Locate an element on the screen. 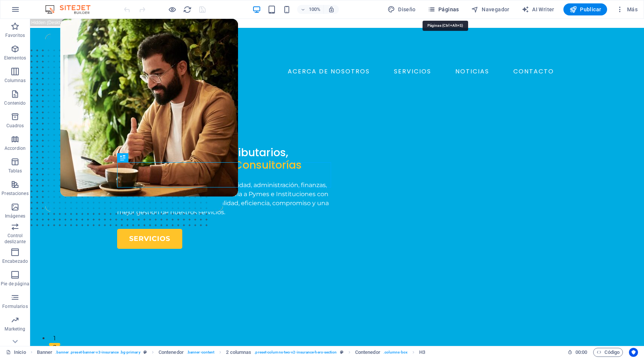 This screenshot has width=644, height=358. a: Haz clic para cancelar la selección y doble clic para abrir páginas is located at coordinates (16, 352).